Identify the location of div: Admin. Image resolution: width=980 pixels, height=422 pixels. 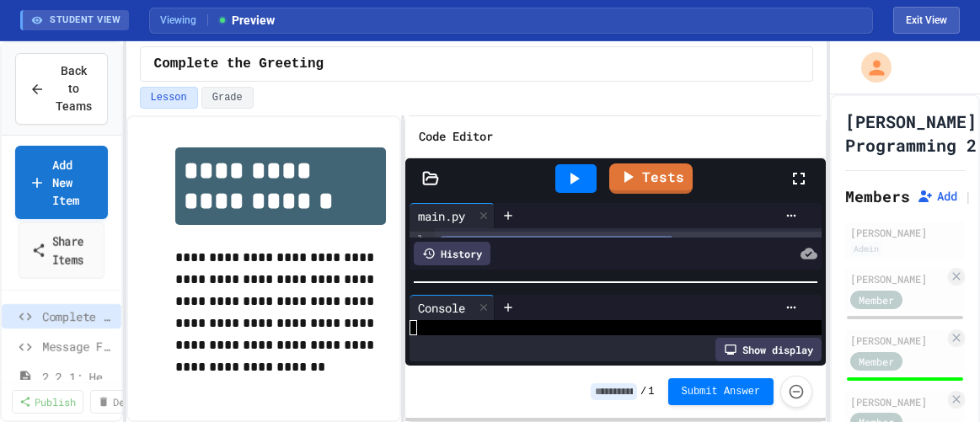
(866, 249).